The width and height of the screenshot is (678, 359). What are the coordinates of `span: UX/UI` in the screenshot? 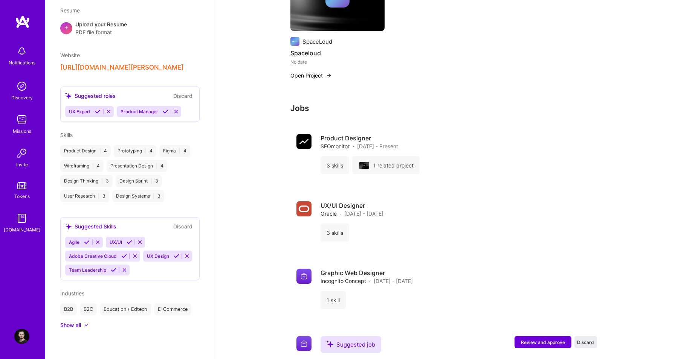 It's located at (116, 242).